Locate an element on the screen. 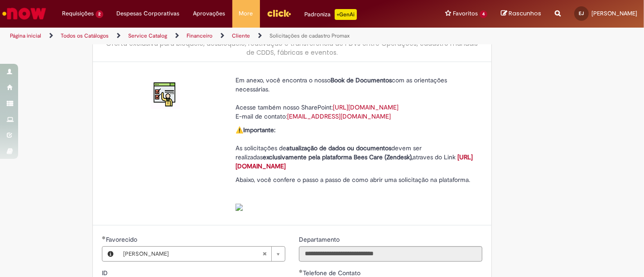  a: Página inicial is located at coordinates (26, 36).